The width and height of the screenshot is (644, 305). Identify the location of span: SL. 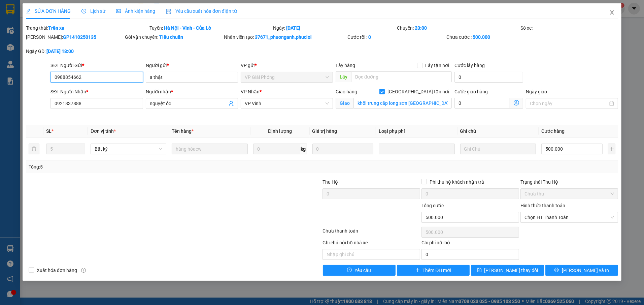
(49, 131).